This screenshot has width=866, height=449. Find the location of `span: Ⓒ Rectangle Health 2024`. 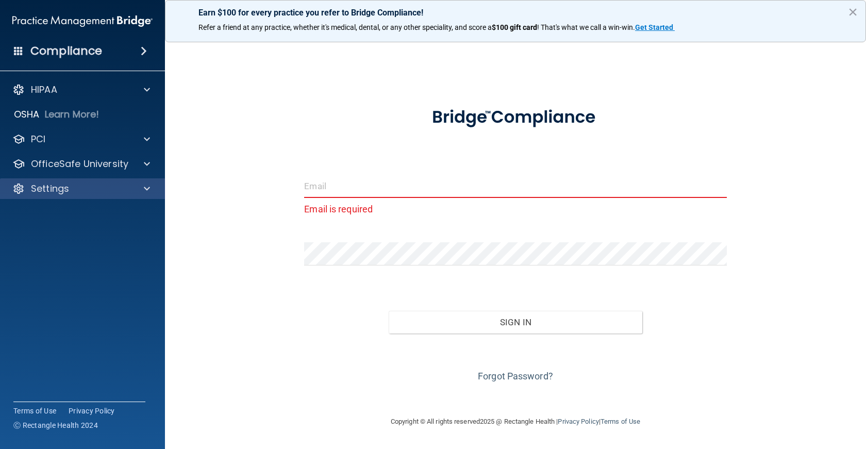

span: Ⓒ Rectangle Health 2024 is located at coordinates (56, 425).